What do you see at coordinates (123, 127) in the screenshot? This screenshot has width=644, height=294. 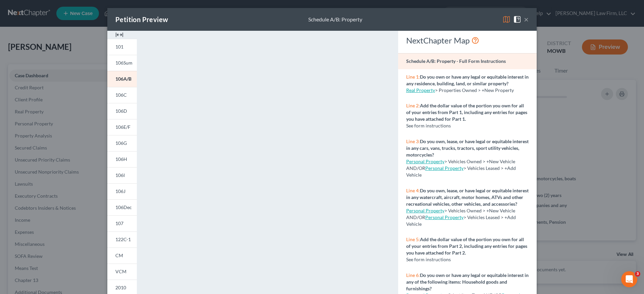 I see `span: 106E/F` at bounding box center [123, 127].